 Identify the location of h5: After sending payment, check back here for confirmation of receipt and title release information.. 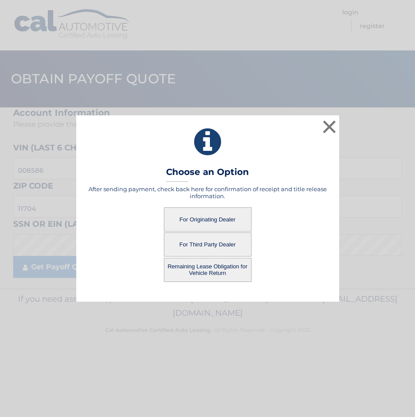
(208, 192).